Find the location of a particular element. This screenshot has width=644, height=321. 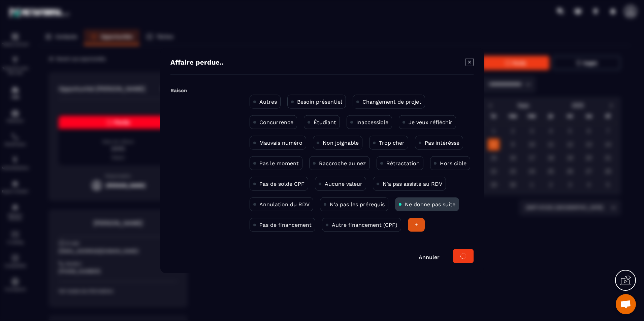

label: Raison is located at coordinates (178, 90).